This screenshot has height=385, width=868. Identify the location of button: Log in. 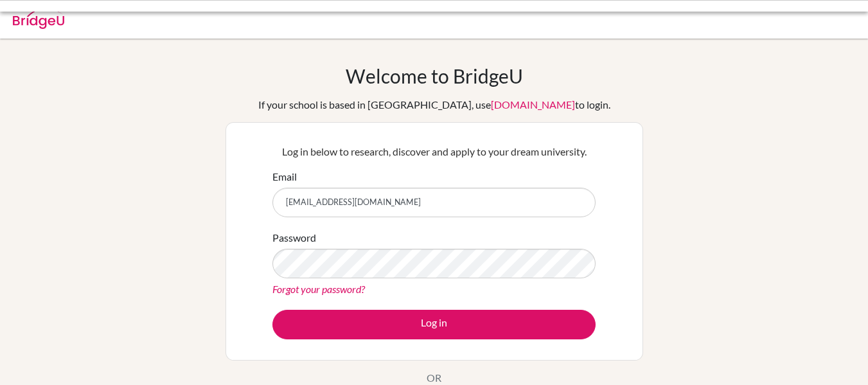
(434, 325).